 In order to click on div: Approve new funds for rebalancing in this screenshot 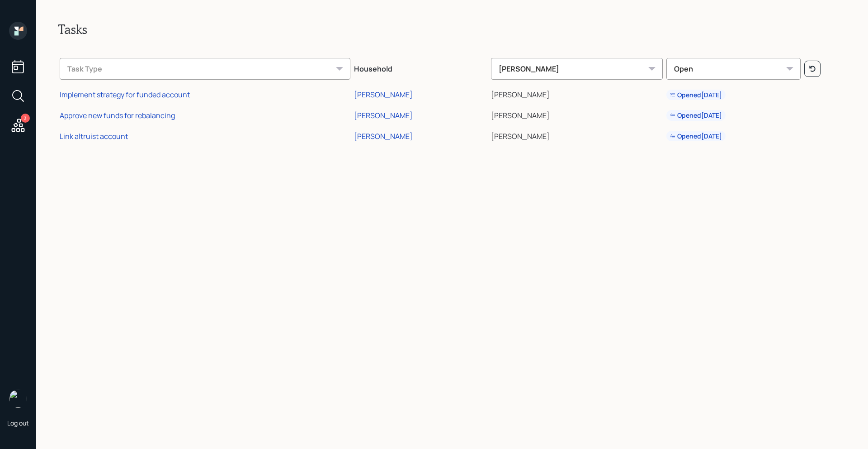, I will do `click(117, 115)`.